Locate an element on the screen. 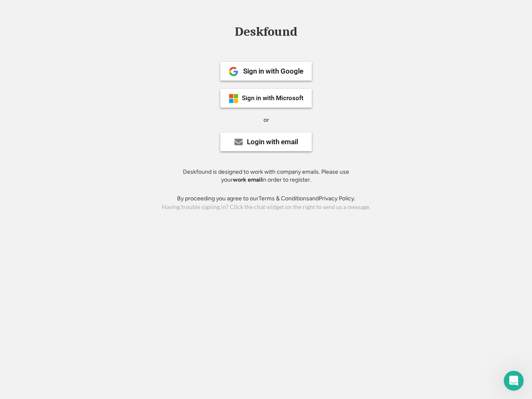 The width and height of the screenshot is (532, 399). img: ms-symbollockup_mssymbol_19.png is located at coordinates (234, 99).